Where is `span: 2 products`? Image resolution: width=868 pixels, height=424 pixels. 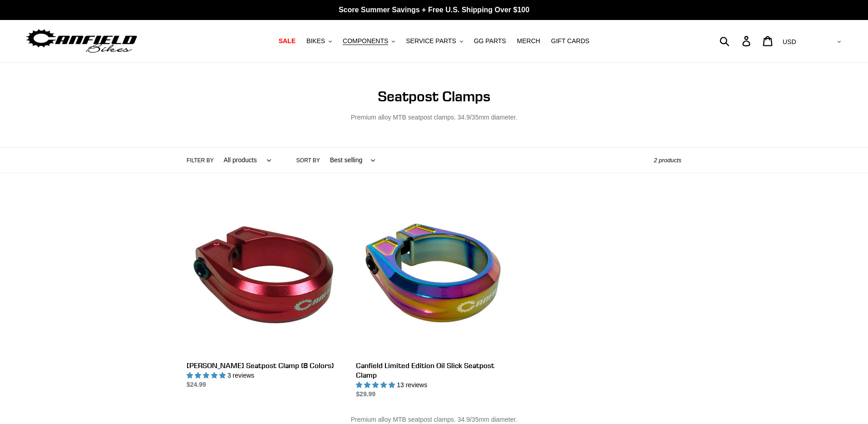
span: 2 products is located at coordinates (667, 160).